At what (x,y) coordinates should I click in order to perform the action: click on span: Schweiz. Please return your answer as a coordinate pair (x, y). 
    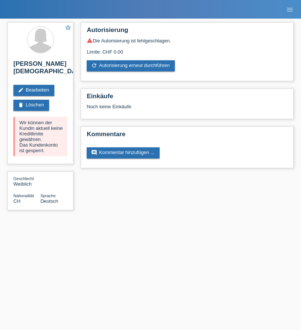
    Looking at the image, I should click on (17, 201).